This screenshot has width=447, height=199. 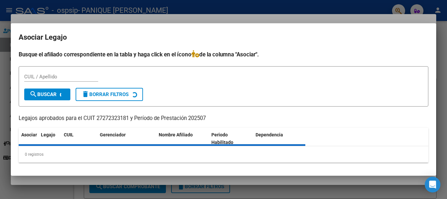 What do you see at coordinates (113, 134) in the screenshot?
I see `span: Gerenciador` at bounding box center [113, 134].